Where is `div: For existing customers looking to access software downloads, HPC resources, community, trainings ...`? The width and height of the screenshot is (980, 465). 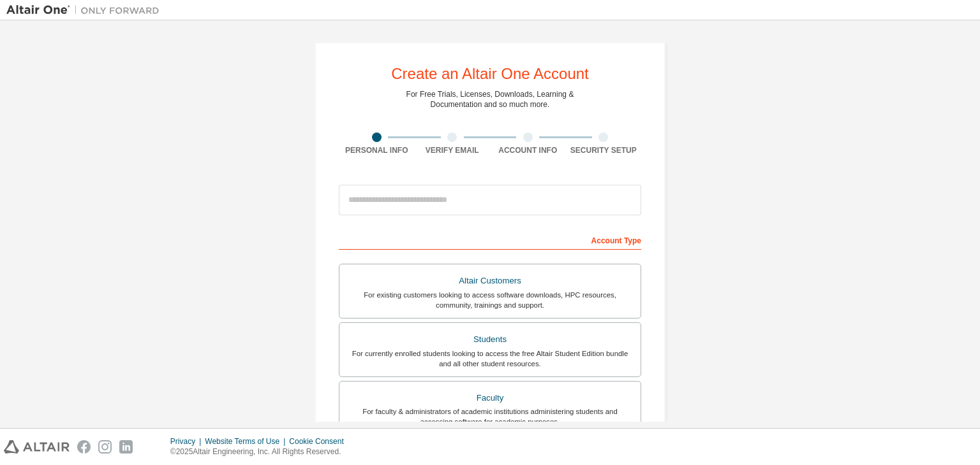
div: For existing customers looking to access software downloads, HPC resources, community, trainings ... is located at coordinates (490, 300).